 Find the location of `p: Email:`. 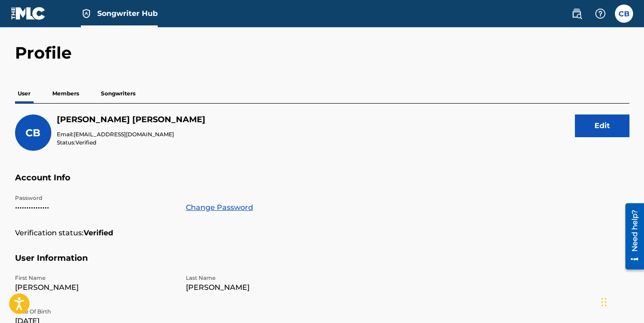

p: Email: is located at coordinates (131, 135).